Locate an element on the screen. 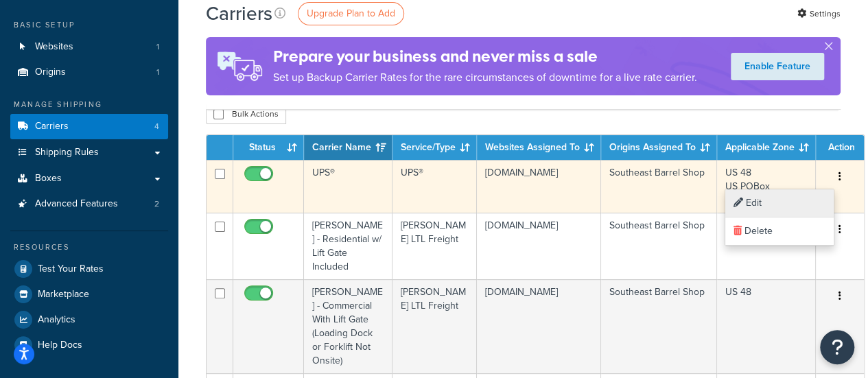  span: Origins is located at coordinates (50, 72).